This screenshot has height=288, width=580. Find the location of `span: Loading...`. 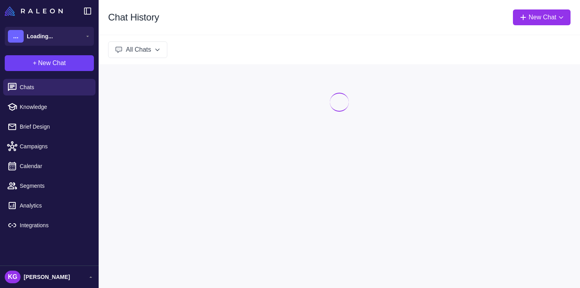

span: Loading... is located at coordinates (40, 36).